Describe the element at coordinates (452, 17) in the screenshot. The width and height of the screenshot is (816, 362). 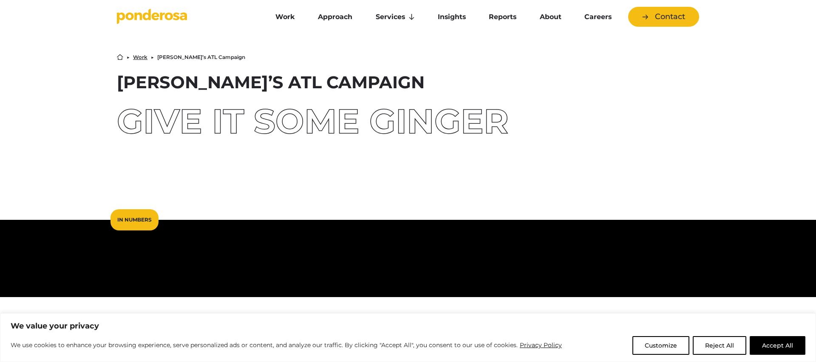
I see `a: Insights` at that location.